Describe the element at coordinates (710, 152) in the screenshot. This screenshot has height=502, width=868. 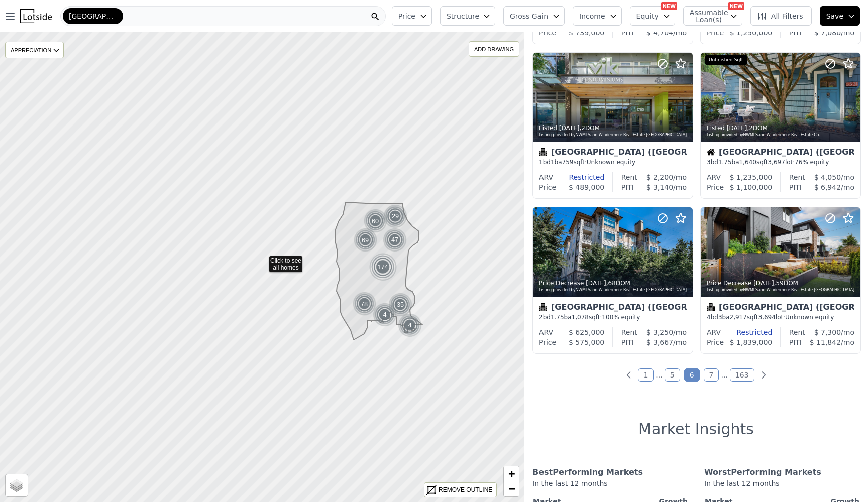
I see `img: House` at that location.